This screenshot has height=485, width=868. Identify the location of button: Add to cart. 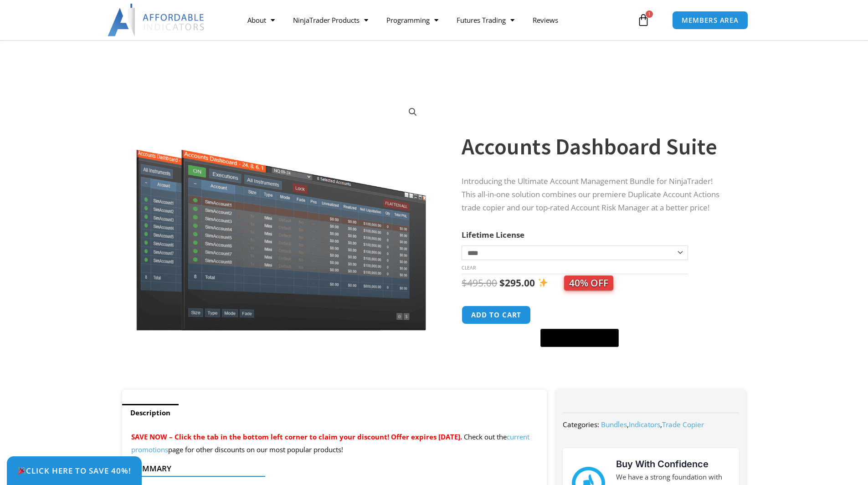
(496, 315).